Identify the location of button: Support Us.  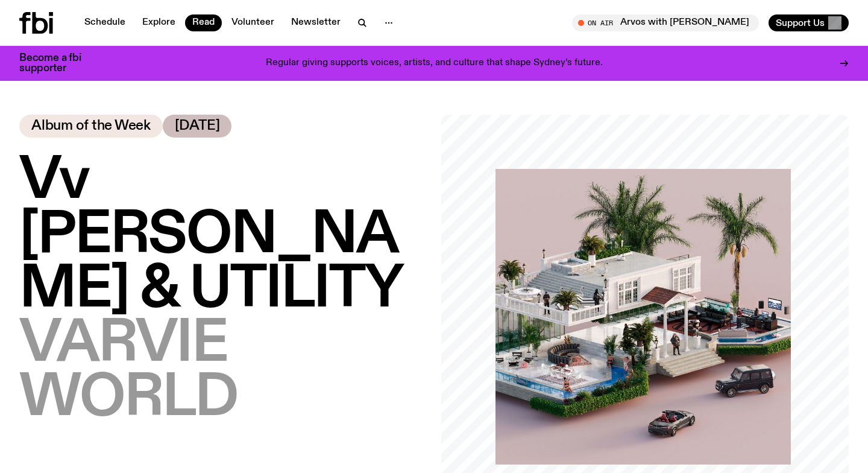
(809, 23).